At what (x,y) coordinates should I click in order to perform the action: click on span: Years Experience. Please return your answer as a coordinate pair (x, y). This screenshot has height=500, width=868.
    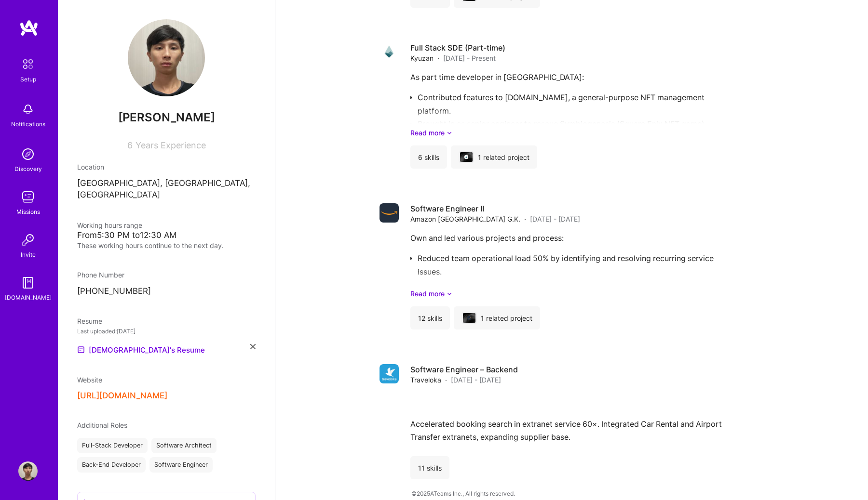
    Looking at the image, I should click on (171, 145).